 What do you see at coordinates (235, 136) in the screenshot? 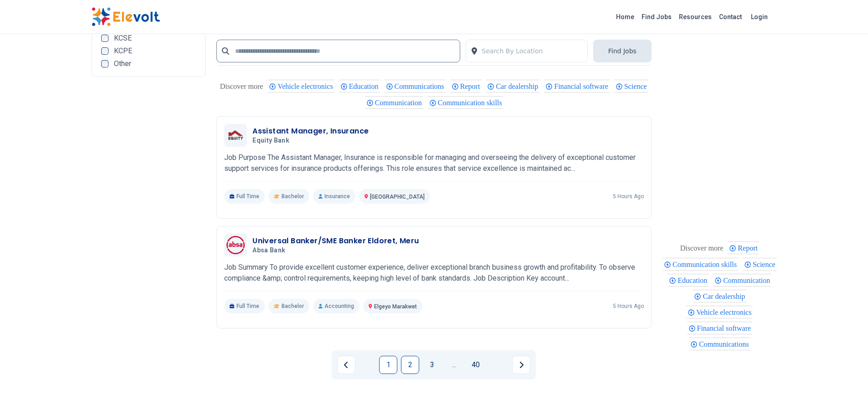
I see `img: Equity Bank` at bounding box center [235, 136].